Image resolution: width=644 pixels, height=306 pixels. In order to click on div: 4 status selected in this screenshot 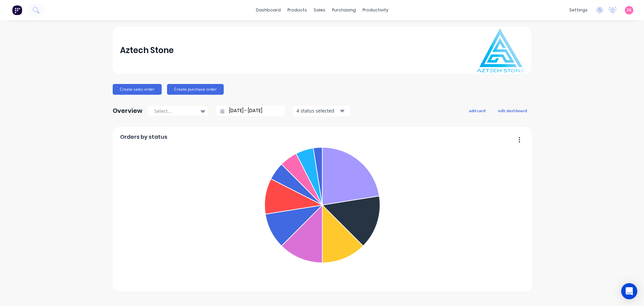, I will do `click(318, 111)`.